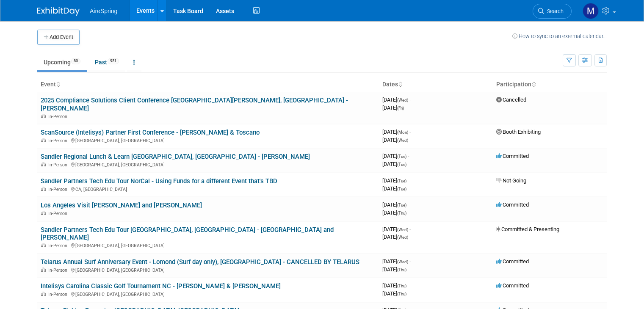 The width and height of the screenshot is (644, 309). I want to click on span: (Fri), so click(401, 108).